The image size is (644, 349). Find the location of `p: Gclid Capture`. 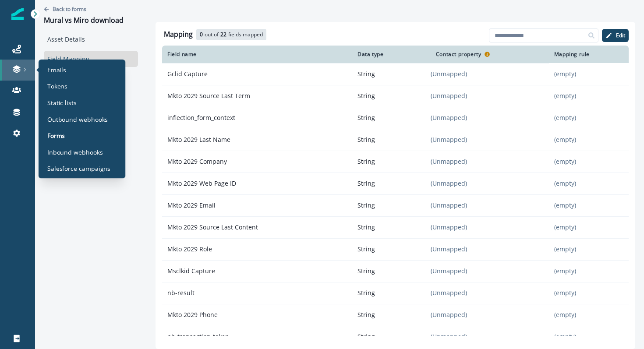

p: Gclid Capture is located at coordinates (257, 74).